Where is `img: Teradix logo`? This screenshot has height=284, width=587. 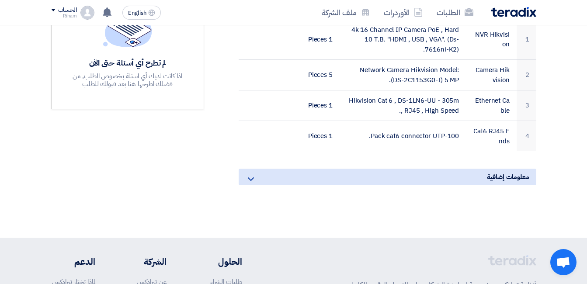 img: Teradix logo is located at coordinates (513, 12).